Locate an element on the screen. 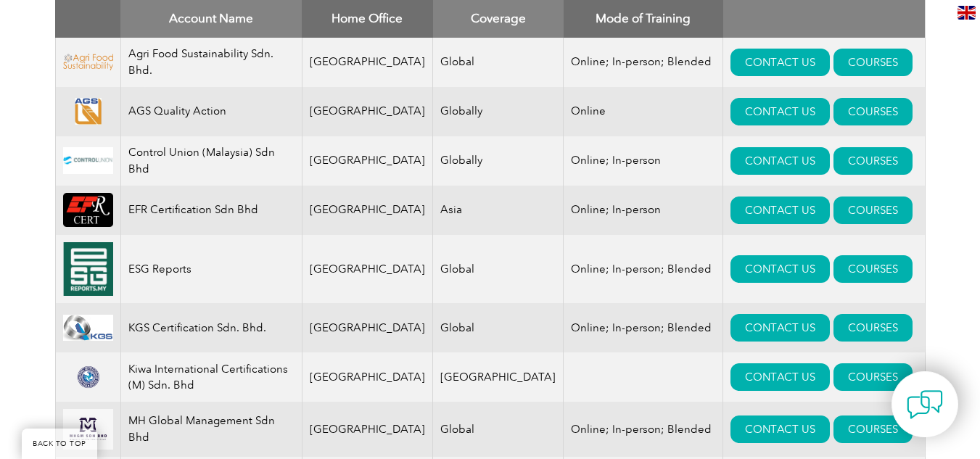 The height and width of the screenshot is (459, 980). td: Agri Food Sustainability Sdn. Bhd. is located at coordinates (211, 63).